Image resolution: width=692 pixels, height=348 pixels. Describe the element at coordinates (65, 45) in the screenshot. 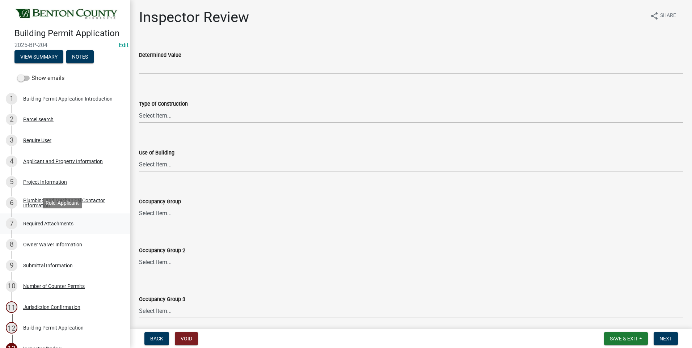

I see `span: 2025-BP-204` at that location.